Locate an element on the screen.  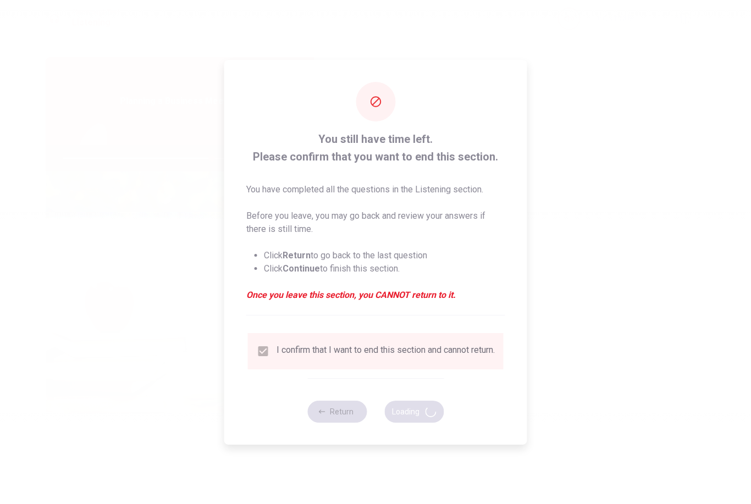
p: You have completed all the questions in the Listening section. is located at coordinates (375, 190).